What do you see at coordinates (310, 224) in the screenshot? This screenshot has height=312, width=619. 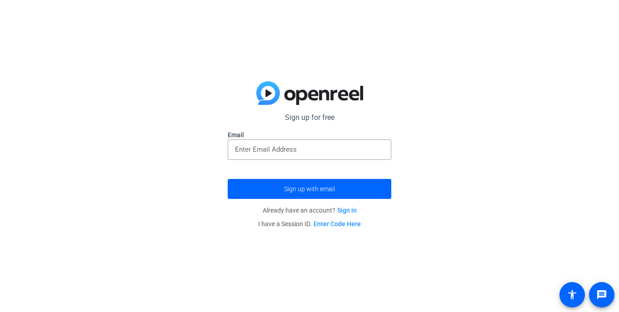 I see `span: I have a Session ID.` at bounding box center [310, 224].